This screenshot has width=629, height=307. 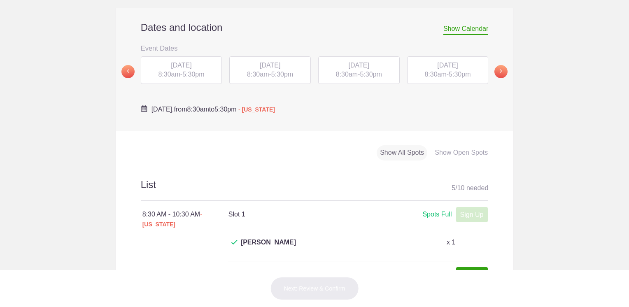 What do you see at coordinates (185, 219) in the screenshot?
I see `div: 8:30 AM - 10:30 AM` at bounding box center [185, 219].